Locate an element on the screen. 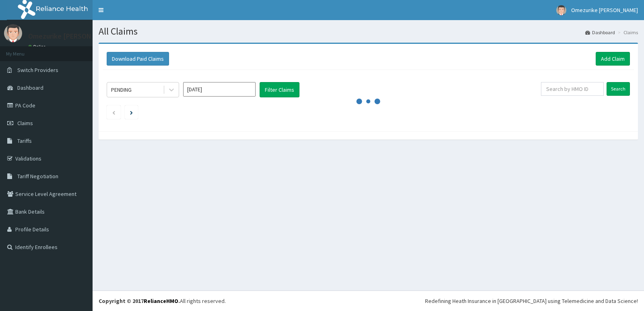  span: Tariff Negotiation is located at coordinates (38, 176).